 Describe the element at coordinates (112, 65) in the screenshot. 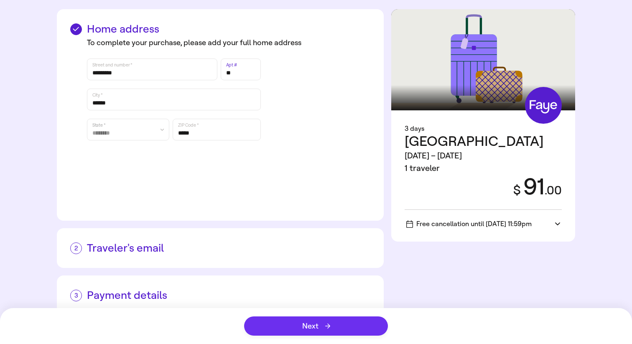

I see `label: Street and number` at that location.